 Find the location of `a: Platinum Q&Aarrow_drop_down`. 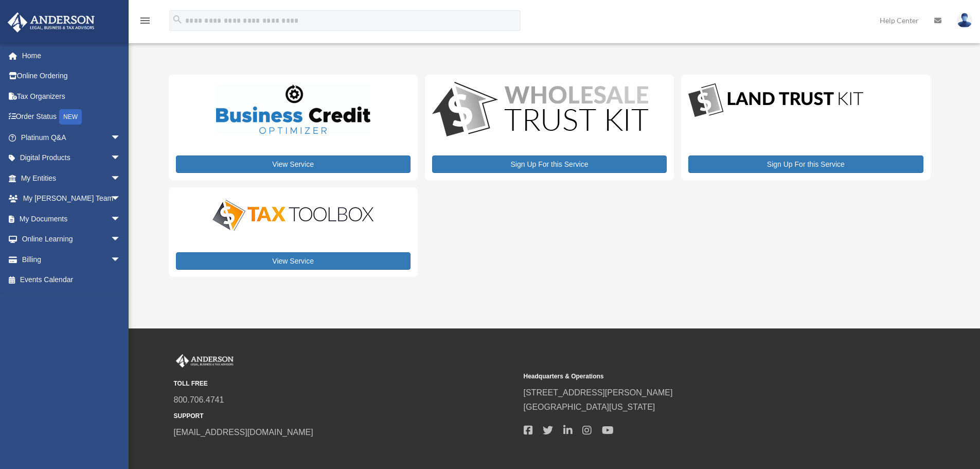

a: Platinum Q&Aarrow_drop_down is located at coordinates (71, 138).